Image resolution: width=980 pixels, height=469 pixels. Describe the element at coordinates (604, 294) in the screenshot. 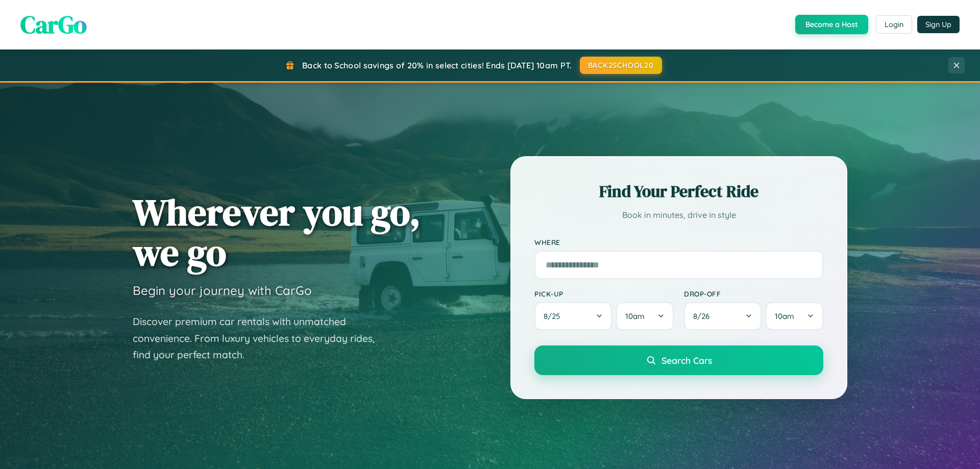

I see `label: Pick-up` at that location.